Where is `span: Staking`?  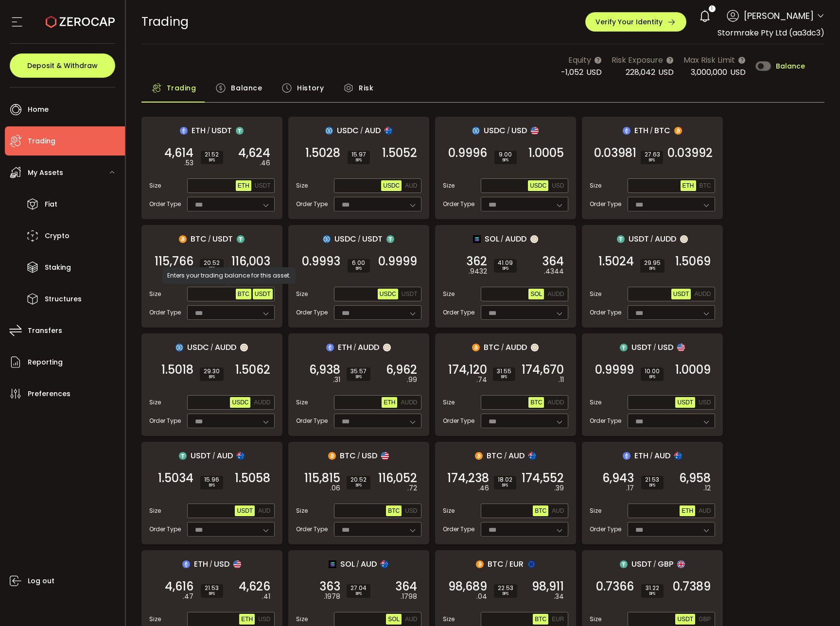 span: Staking is located at coordinates (58, 268).